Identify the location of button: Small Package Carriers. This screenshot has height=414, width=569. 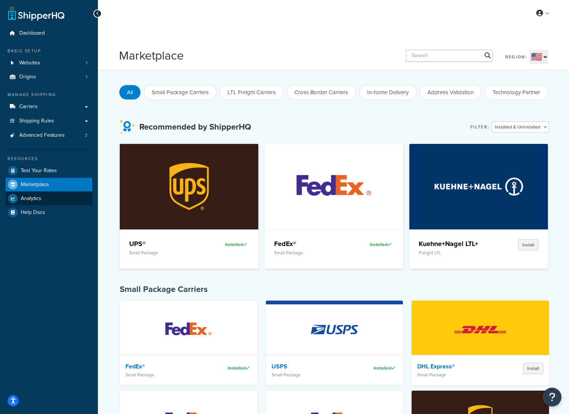
(180, 92).